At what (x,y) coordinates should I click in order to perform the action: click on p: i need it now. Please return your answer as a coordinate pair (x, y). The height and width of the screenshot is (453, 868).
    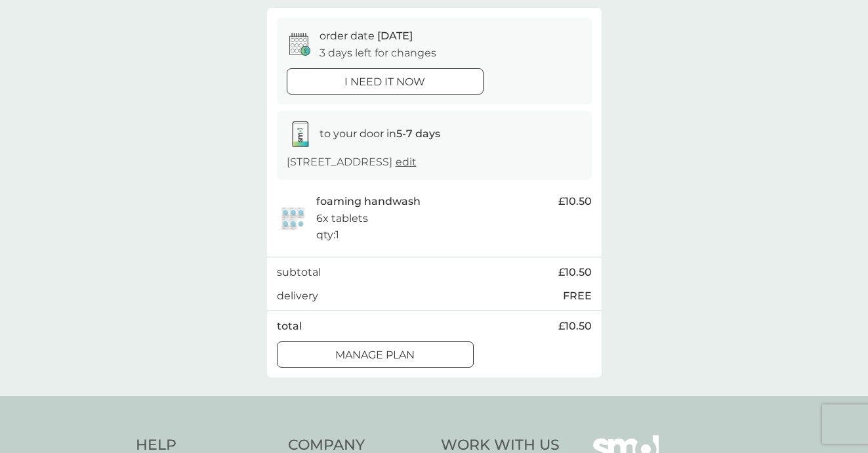
    Looking at the image, I should click on (384, 82).